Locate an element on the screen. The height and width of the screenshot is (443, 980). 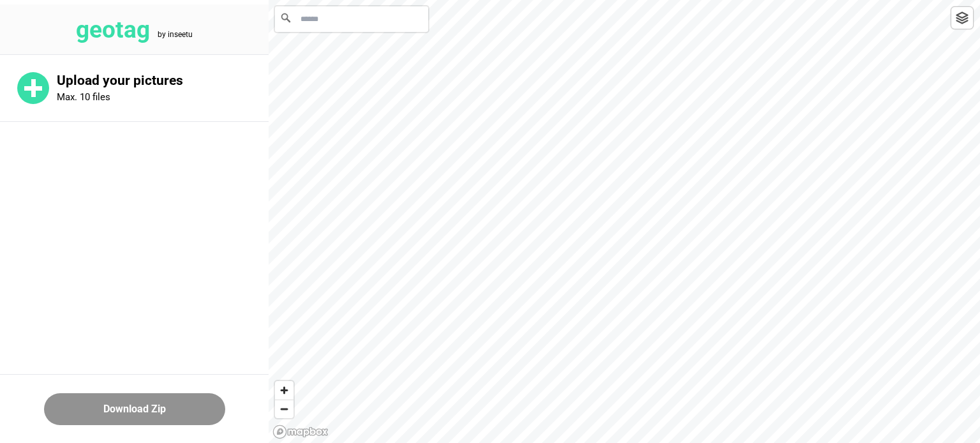
span: Zoom in is located at coordinates (284, 390).